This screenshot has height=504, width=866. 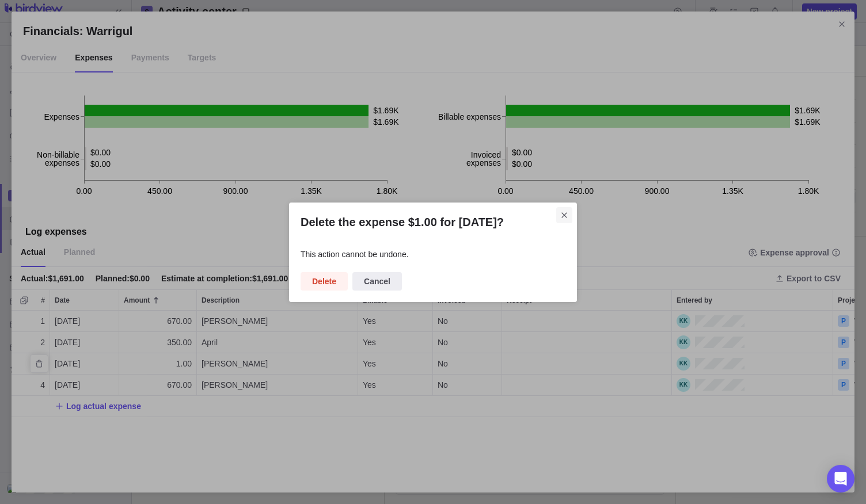 What do you see at coordinates (324, 281) in the screenshot?
I see `span: Delete` at bounding box center [324, 281].